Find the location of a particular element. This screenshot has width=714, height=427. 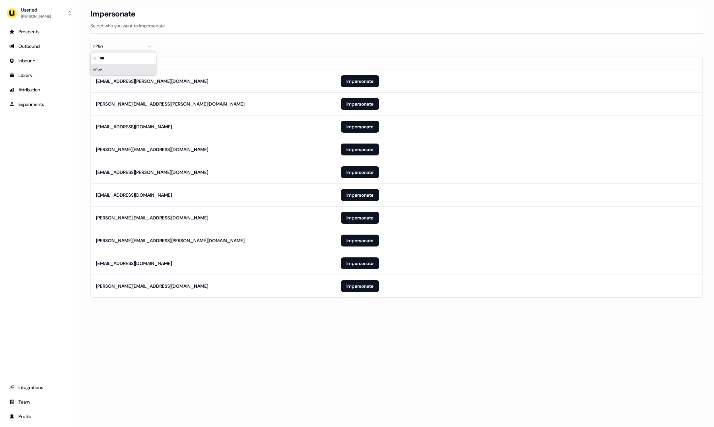

a: Go to outbound experience is located at coordinates (39, 46).